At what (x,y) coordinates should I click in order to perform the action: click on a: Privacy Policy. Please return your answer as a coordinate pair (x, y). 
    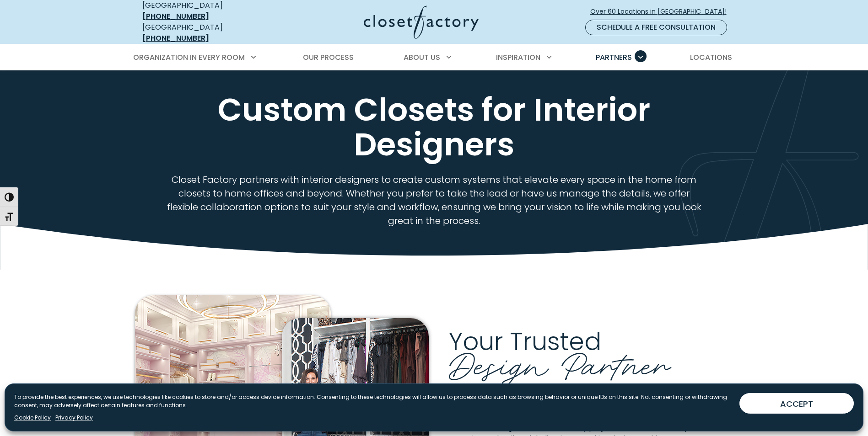
    Looking at the image, I should click on (74, 418).